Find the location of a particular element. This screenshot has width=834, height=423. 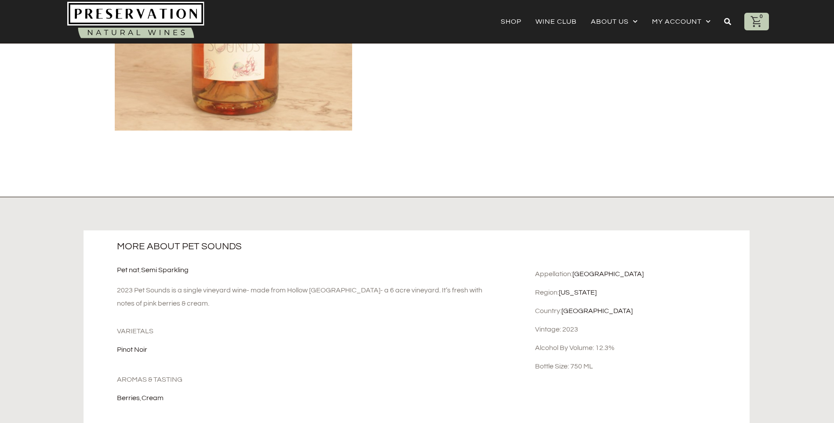

div: Vintage: 2023 is located at coordinates (638, 329).